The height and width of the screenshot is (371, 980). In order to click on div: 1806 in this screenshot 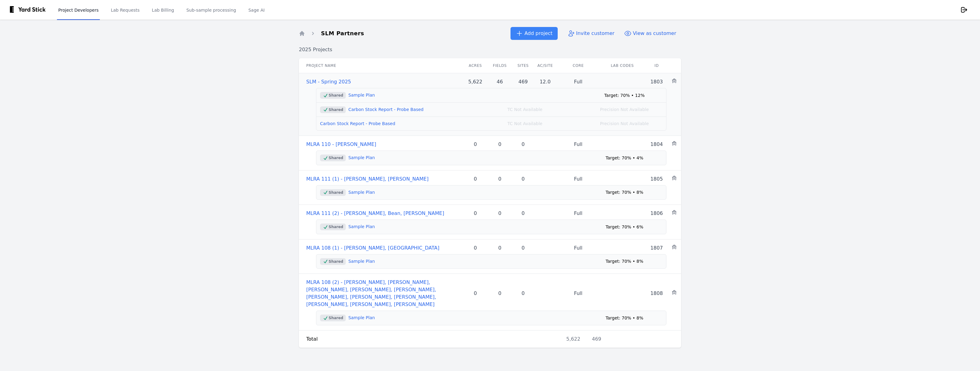, I will do `click(657, 213)`.